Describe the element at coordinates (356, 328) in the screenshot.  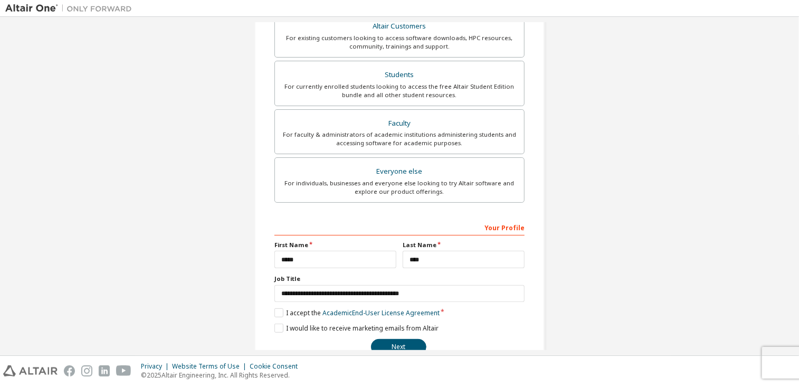
I see `label: I would like to receive marketing emails from Altair` at that location.